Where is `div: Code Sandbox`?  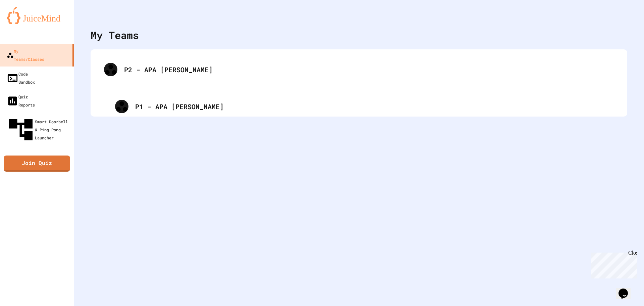 div: Code Sandbox is located at coordinates (21, 78).